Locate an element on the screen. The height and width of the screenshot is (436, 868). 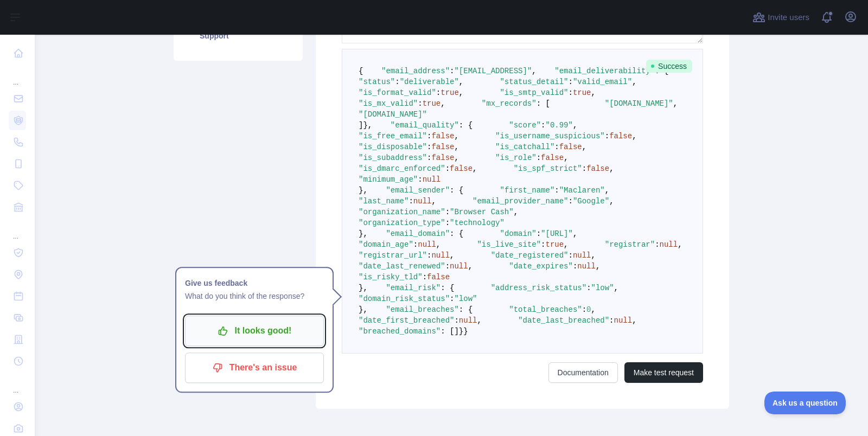
span: "is_format_valid" is located at coordinates (397, 93).